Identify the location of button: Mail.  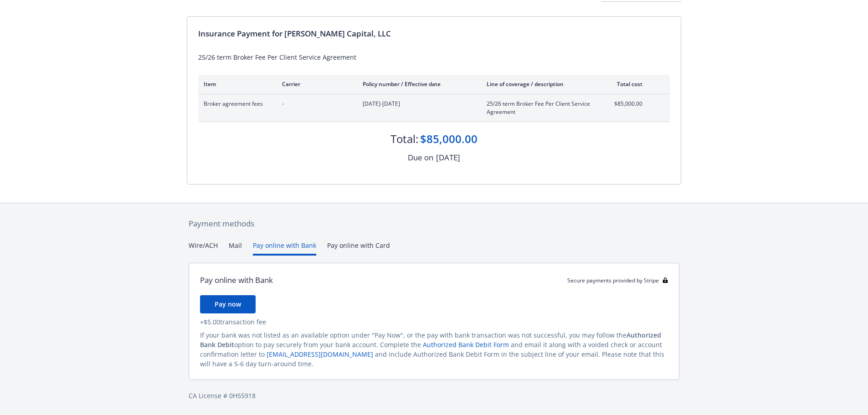
(235, 248).